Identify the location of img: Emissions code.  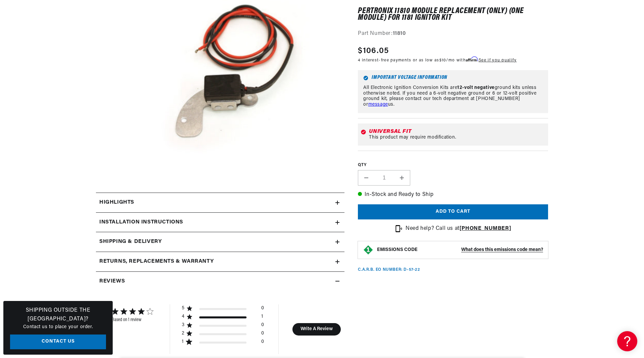
(369, 251).